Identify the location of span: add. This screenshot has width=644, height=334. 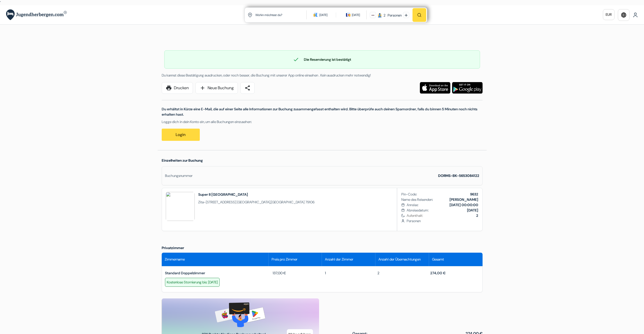
(202, 88).